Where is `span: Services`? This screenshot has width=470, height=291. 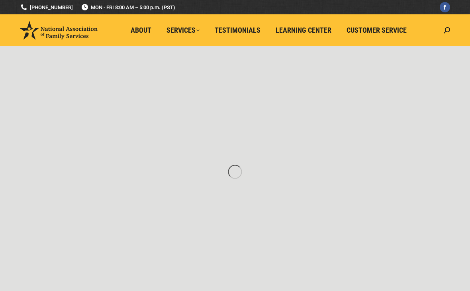 span: Services is located at coordinates (183, 30).